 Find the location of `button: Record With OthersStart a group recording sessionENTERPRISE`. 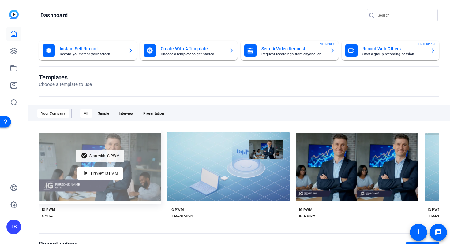

button: Record With OthersStart a group recording sessionENTERPRISE is located at coordinates (390, 50).